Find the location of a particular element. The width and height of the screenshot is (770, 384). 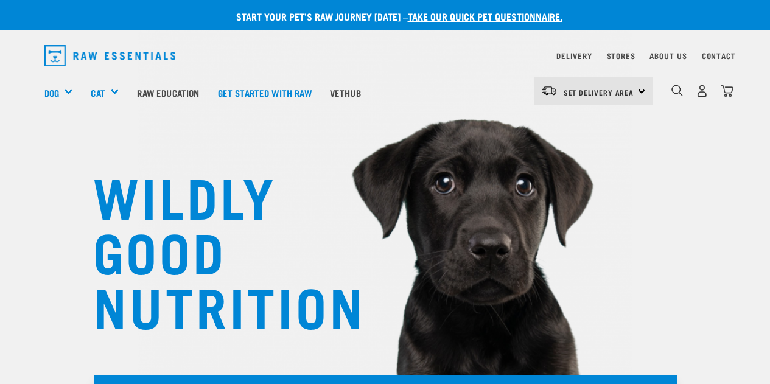

a: Raw Education is located at coordinates (168, 93).